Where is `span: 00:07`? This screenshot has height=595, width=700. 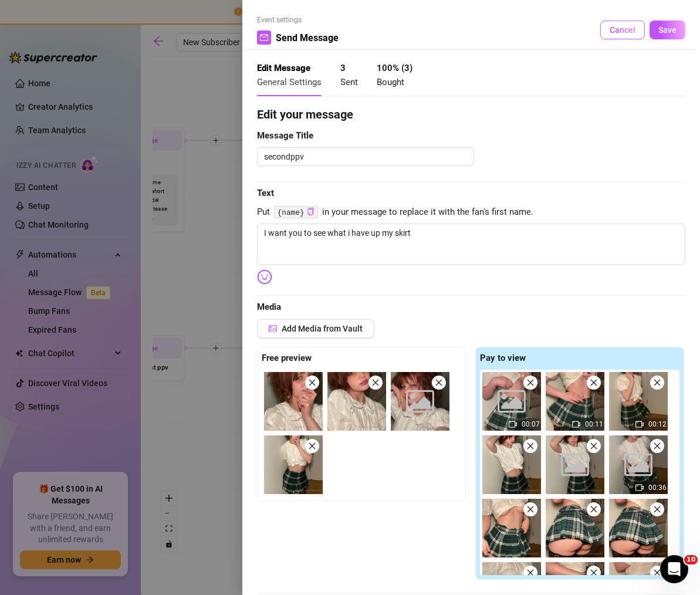 span: 00:07 is located at coordinates (530, 424).